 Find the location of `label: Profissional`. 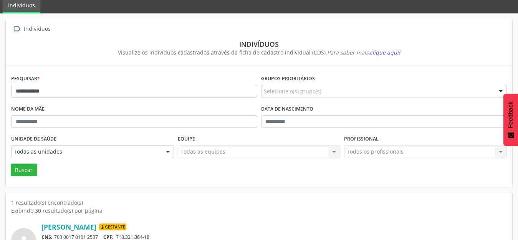

label: Profissional is located at coordinates (361, 139).